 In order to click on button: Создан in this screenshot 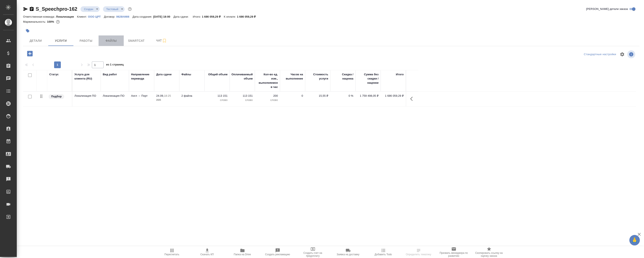, I will do `click(89, 9)`.